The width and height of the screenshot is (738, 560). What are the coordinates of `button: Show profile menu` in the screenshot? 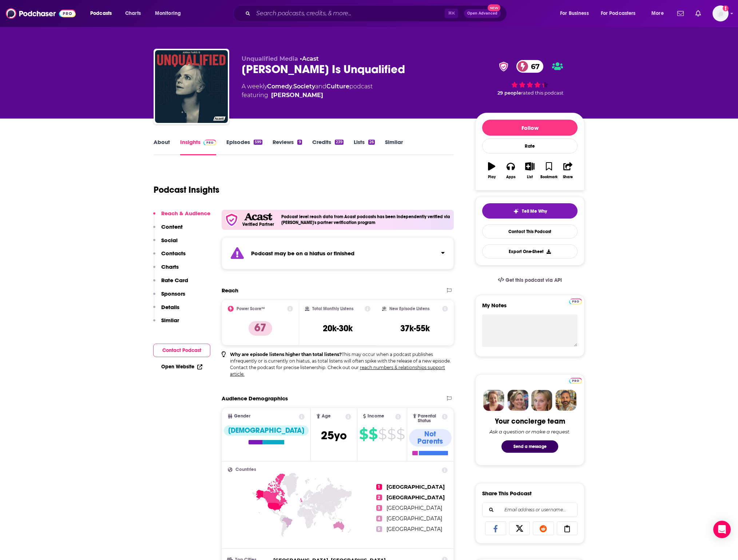 It's located at (721, 14).